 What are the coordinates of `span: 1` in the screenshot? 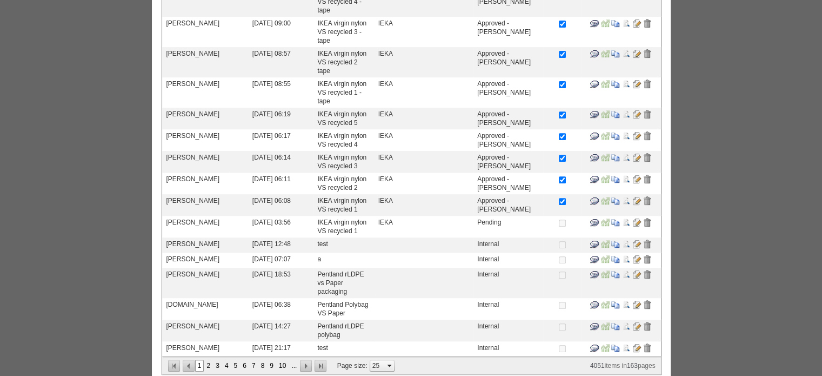 It's located at (198, 366).